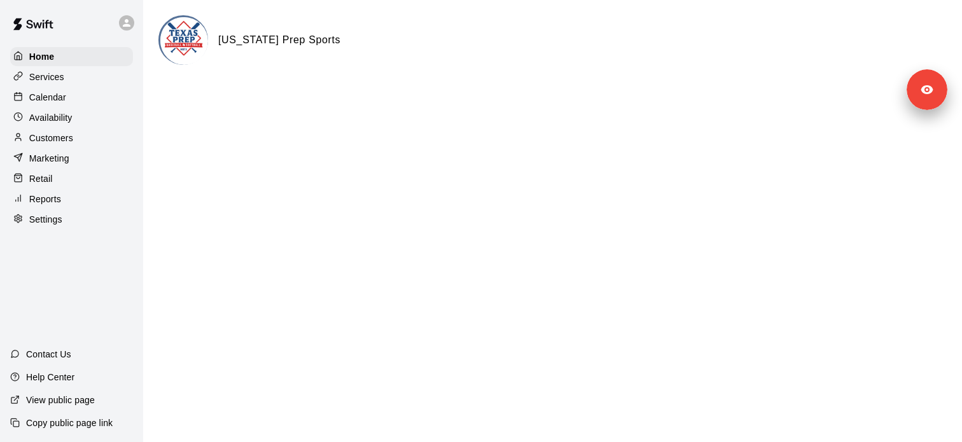 This screenshot has height=442, width=962. What do you see at coordinates (71, 179) in the screenshot?
I see `a: Retail` at bounding box center [71, 179].